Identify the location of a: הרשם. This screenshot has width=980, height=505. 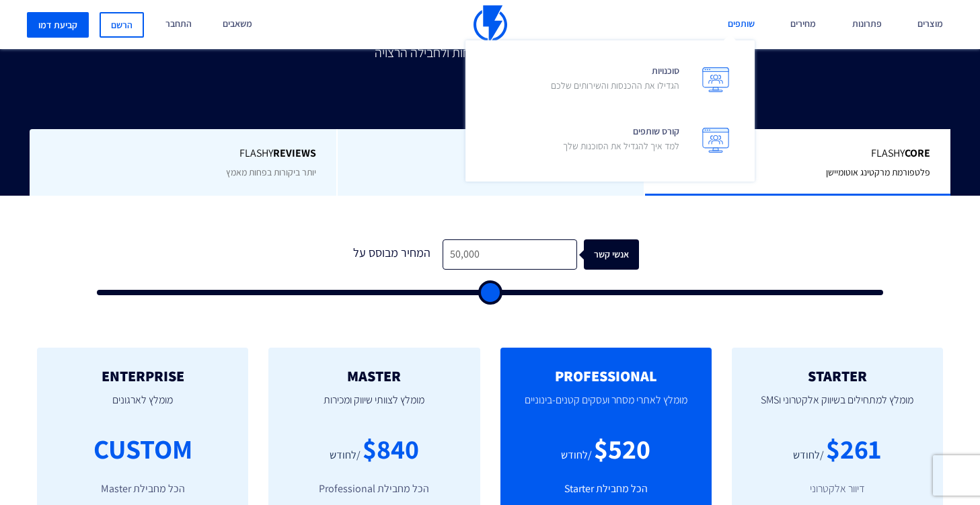
(122, 25).